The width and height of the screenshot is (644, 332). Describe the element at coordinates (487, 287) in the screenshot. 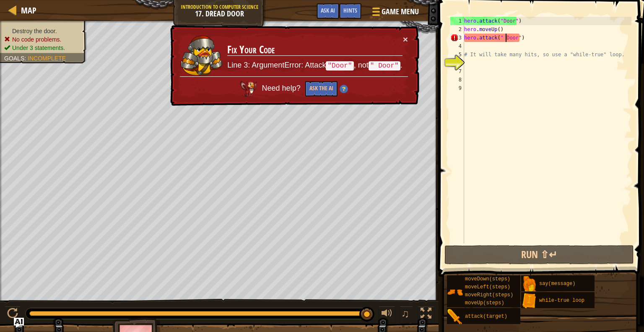

I see `span: moveLeft(steps)` at that location.